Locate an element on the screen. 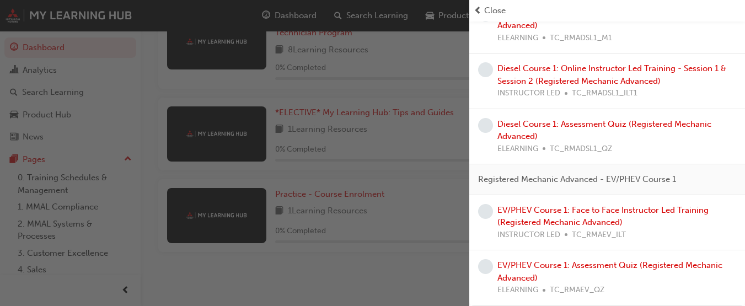 This screenshot has height=306, width=745. a: EV/PHEV Course 1: Assessment Quiz (Registered Mechanic Advanced) is located at coordinates (610, 271).